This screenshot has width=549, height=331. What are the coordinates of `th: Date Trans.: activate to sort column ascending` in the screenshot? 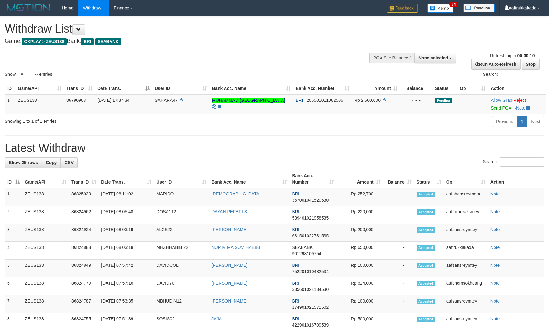 It's located at (126, 179).